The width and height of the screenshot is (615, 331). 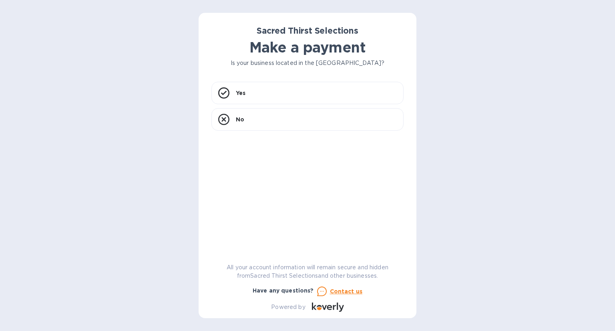 I want to click on p: Yes, so click(x=241, y=93).